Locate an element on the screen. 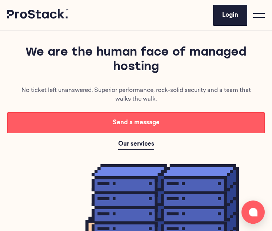 Image resolution: width=272 pixels, height=231 pixels. span: Login is located at coordinates (230, 15).